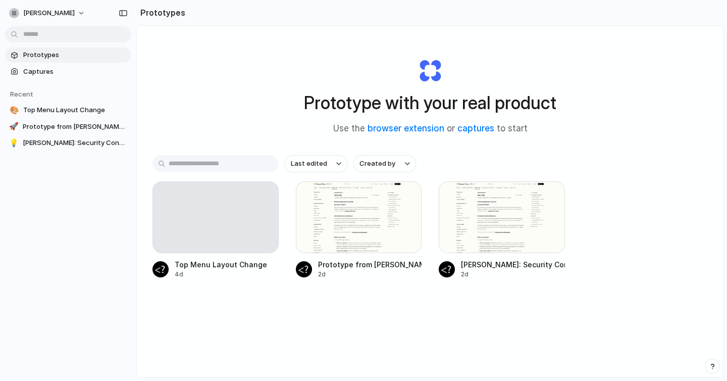  Describe the element at coordinates (75, 72) in the screenshot. I see `span: Captures` at that location.